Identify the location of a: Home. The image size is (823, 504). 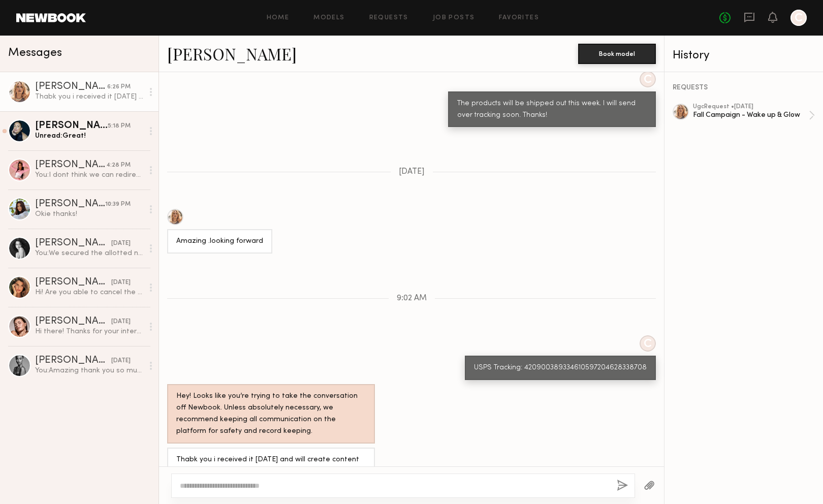
(278, 18).